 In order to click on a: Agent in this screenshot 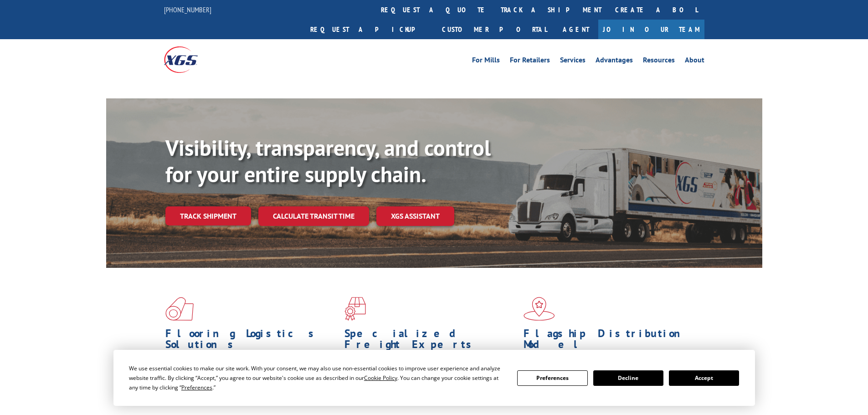, I will do `click(576, 29)`.